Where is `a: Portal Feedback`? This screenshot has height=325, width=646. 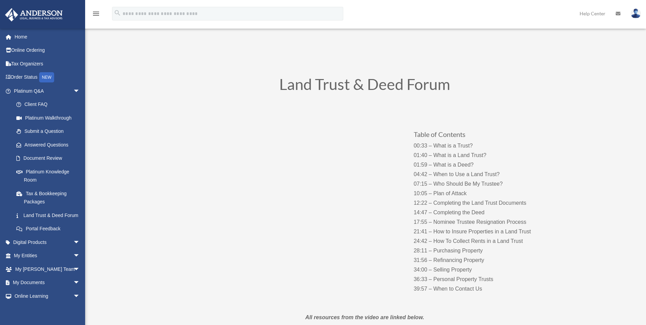 a: Portal Feedback is located at coordinates (50, 229).